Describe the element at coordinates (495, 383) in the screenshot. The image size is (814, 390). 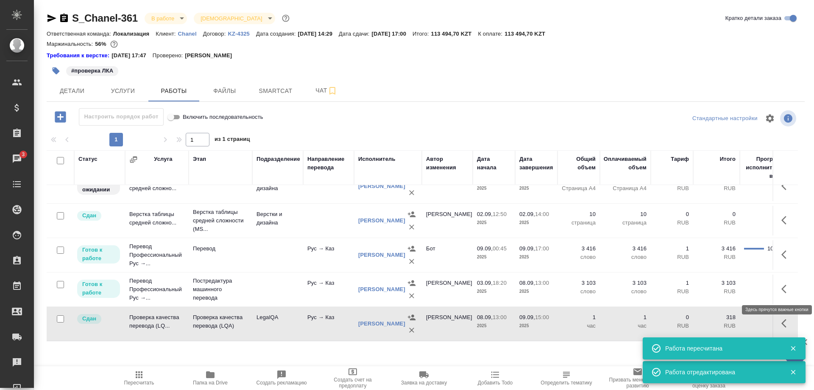
I see `span: Добавить Todo` at that location.